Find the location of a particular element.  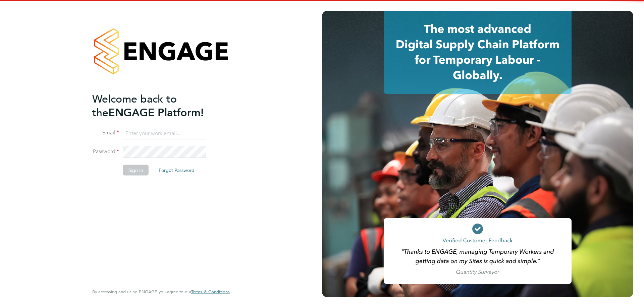

input: Enter your work email... is located at coordinates (164, 133).